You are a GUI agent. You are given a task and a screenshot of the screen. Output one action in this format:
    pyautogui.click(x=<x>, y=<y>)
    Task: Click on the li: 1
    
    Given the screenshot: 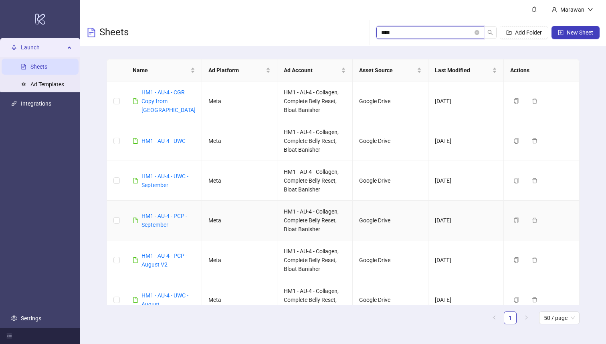 What is the action you would take?
    pyautogui.click(x=511, y=318)
    